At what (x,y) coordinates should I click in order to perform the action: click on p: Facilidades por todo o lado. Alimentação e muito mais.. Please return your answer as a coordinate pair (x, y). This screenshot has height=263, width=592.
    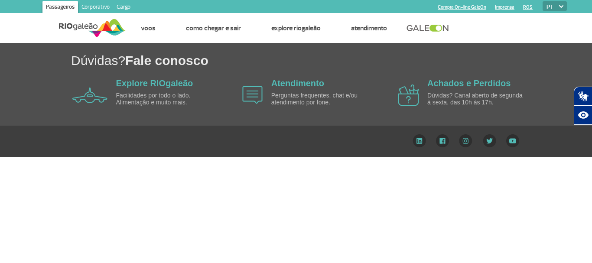
    Looking at the image, I should click on (166, 99).